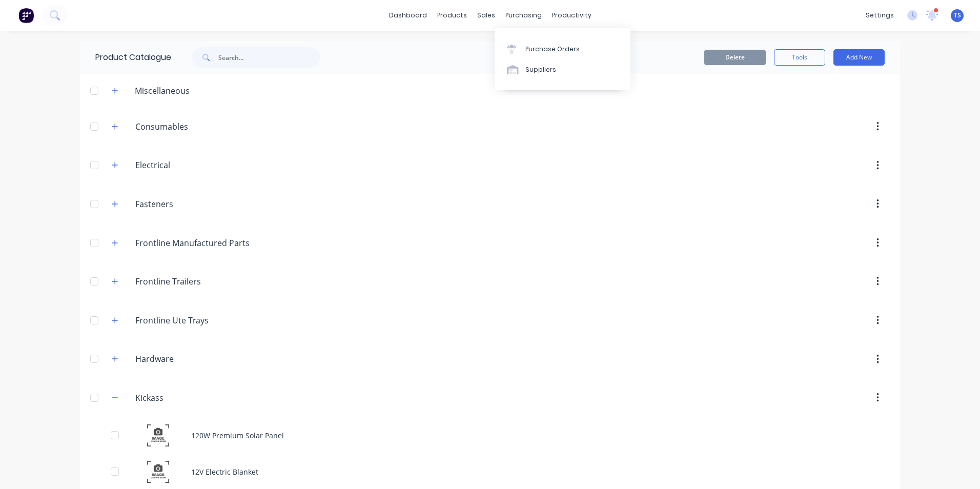 This screenshot has width=980, height=489. What do you see at coordinates (562, 69) in the screenshot?
I see `a: Suppliers` at bounding box center [562, 69].